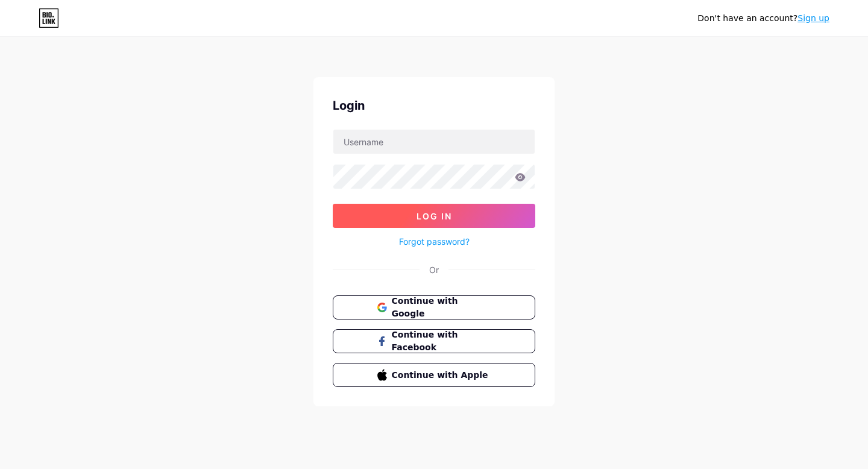  I want to click on a: Sign up, so click(813, 18).